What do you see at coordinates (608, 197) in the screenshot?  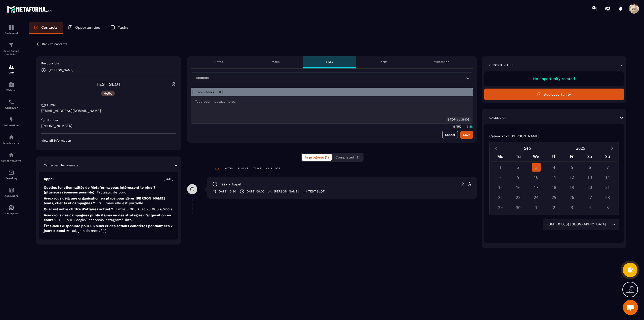 I see `div: 28` at bounding box center [608, 197].